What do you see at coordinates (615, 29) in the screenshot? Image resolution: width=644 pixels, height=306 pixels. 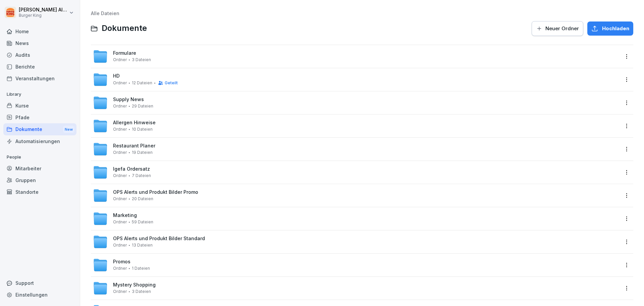 I see `span: Hochladen` at bounding box center [615, 29].